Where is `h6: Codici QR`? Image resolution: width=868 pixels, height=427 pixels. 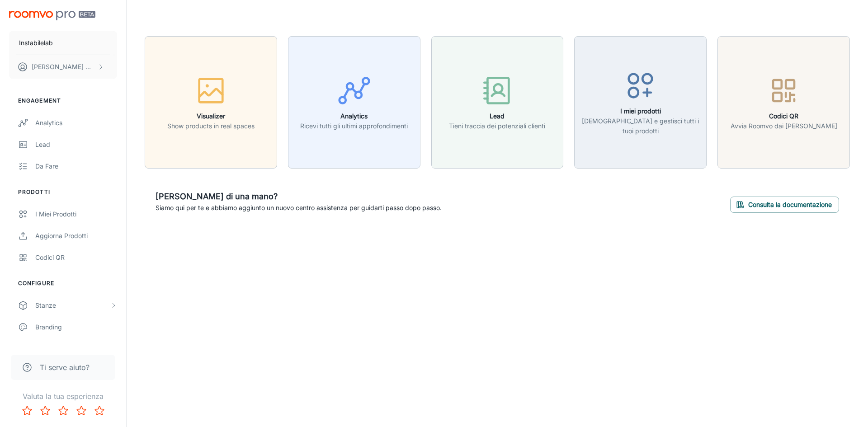 h6: Codici QR is located at coordinates (784, 116).